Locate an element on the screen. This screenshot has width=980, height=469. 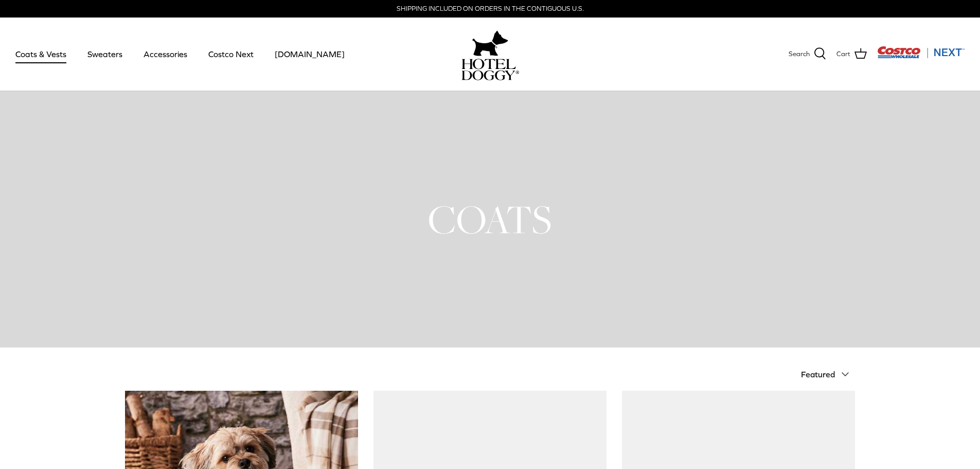
span: Cart is located at coordinates (843, 54).